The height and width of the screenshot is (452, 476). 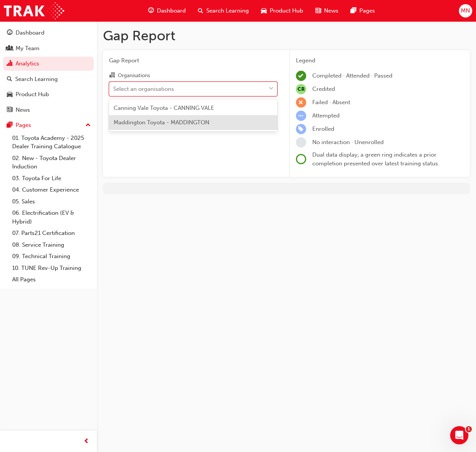 I want to click on span: down-icon, so click(x=271, y=89).